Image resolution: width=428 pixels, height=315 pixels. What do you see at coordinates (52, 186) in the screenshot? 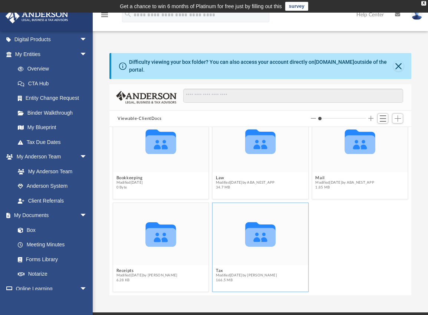
I see `a: Anderson System` at bounding box center [52, 186].